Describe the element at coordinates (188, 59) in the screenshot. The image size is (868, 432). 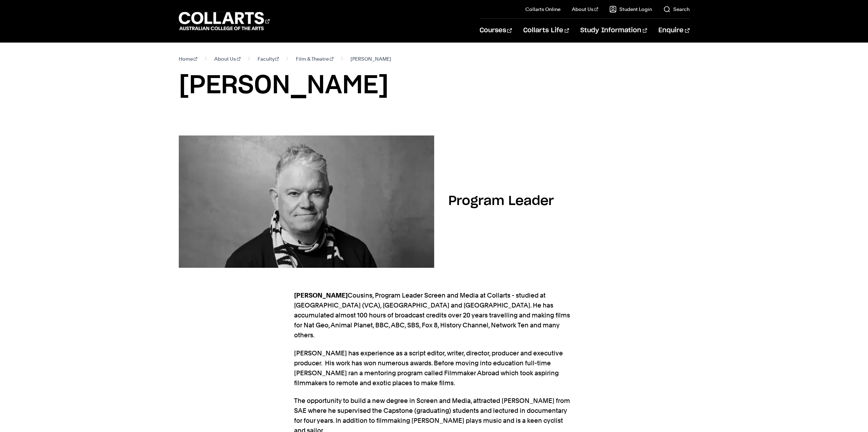
I see `a: Home` at that location.